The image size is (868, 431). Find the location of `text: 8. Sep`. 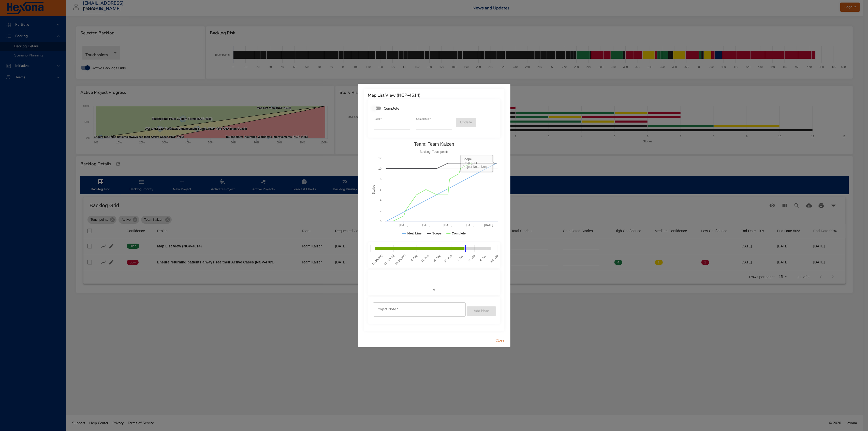

text: 8. Sep is located at coordinates (472, 258).